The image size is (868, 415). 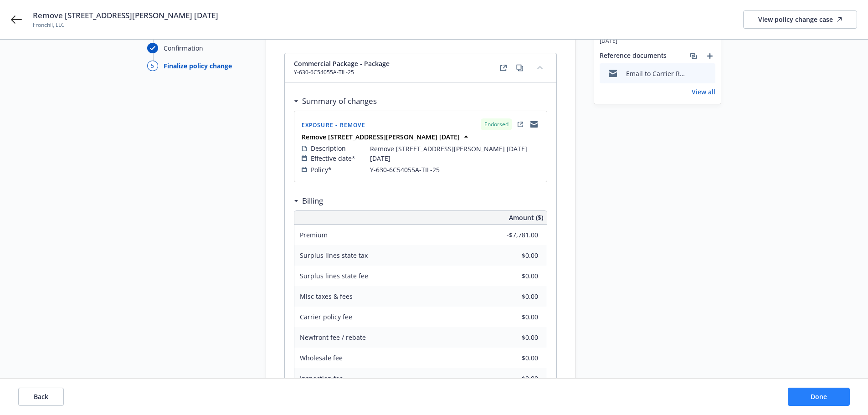 I want to click on span: Premium, so click(x=314, y=234).